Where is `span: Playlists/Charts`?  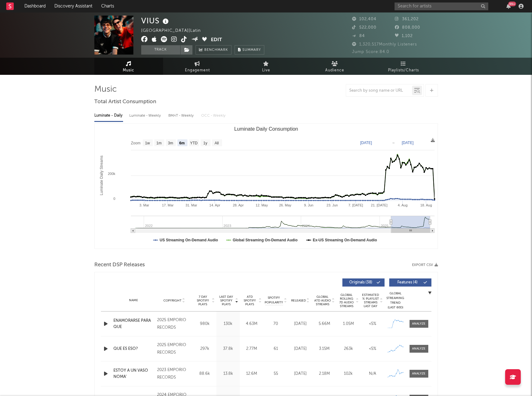 span: Playlists/Charts is located at coordinates (403, 70).